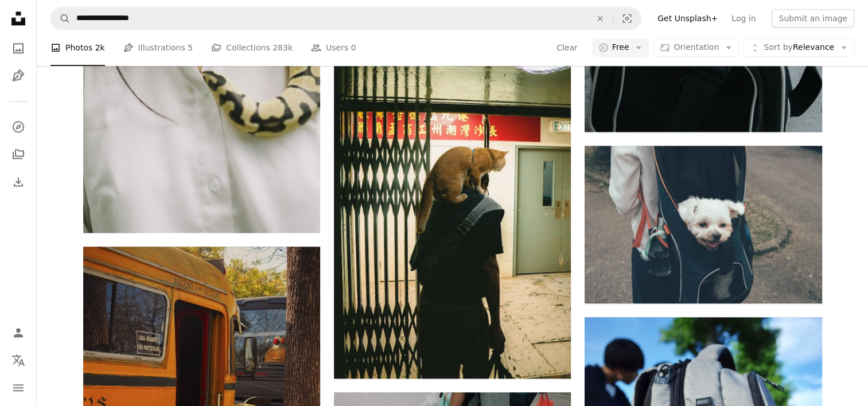 The height and width of the screenshot is (406, 868). Describe the element at coordinates (621, 48) in the screenshot. I see `span: Free` at that location.